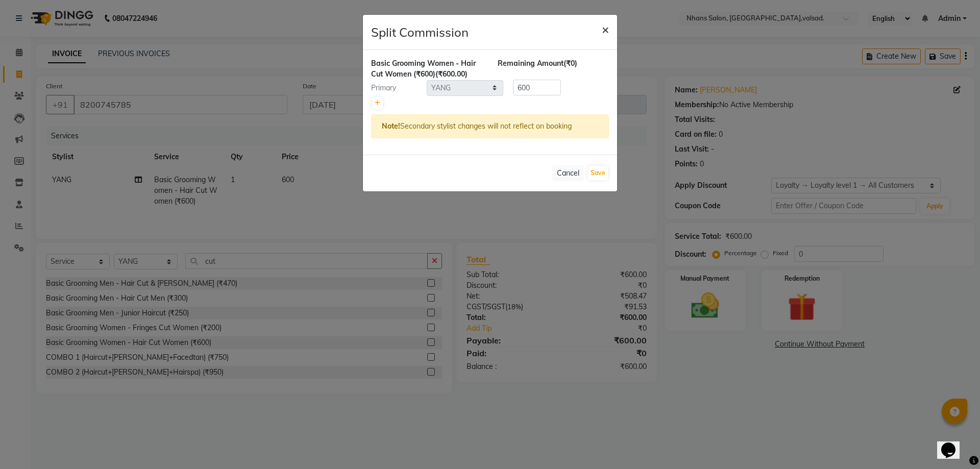 This screenshot has width=980, height=469. What do you see at coordinates (570, 64) in the screenshot?
I see `span: (₹0)` at bounding box center [570, 64].